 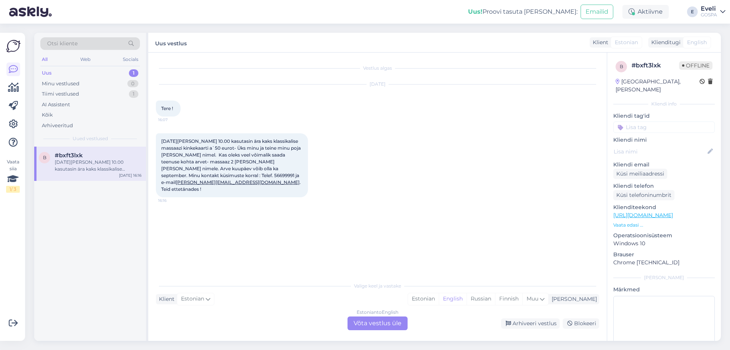 I want to click on div: AI Assistent, so click(x=56, y=105).